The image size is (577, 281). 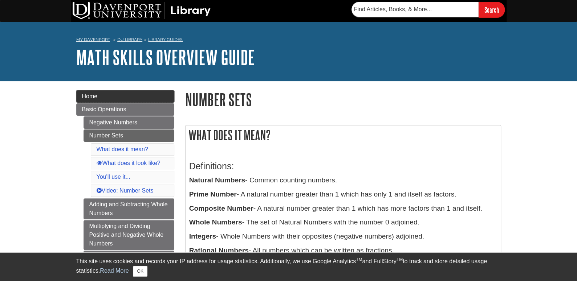 What do you see at coordinates (289, 41) in the screenshot?
I see `nav: breadcrumb` at bounding box center [289, 41].